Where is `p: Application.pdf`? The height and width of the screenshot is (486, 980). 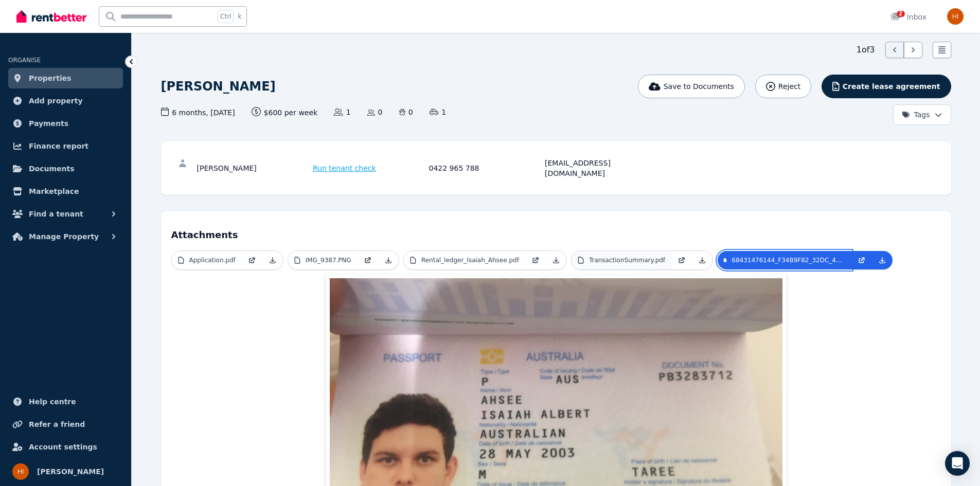
p: Application.pdf is located at coordinates (212, 260).